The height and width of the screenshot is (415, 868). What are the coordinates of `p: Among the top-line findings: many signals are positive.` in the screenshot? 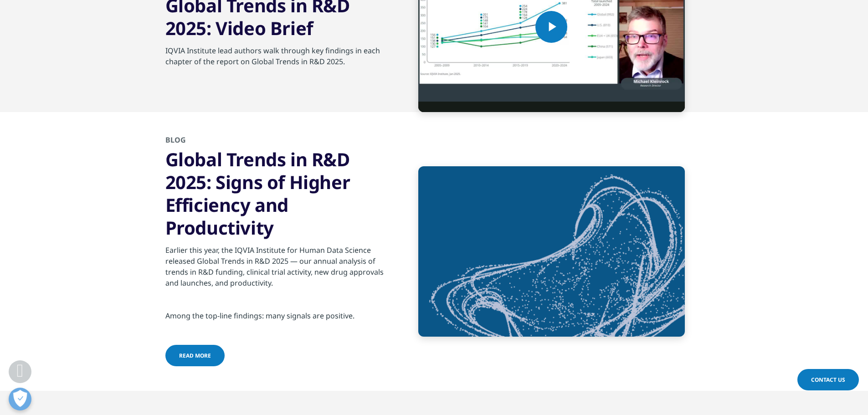 It's located at (276, 319).